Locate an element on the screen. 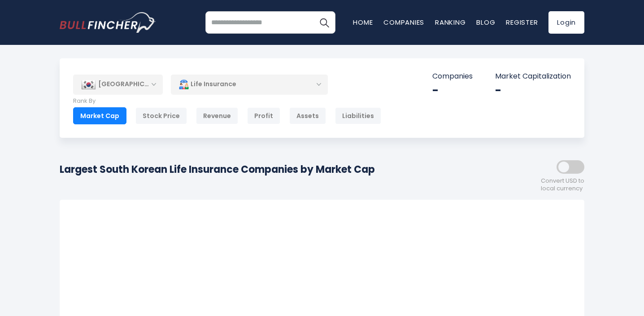 This screenshot has width=644, height=316. p: Companies is located at coordinates (453, 76).